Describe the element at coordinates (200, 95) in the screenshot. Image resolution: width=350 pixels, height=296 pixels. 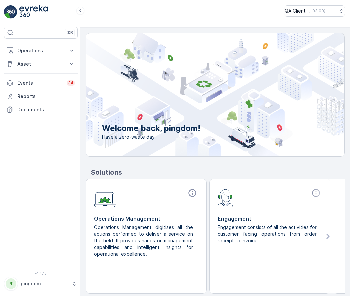
I see `img: city illustration` at that location.